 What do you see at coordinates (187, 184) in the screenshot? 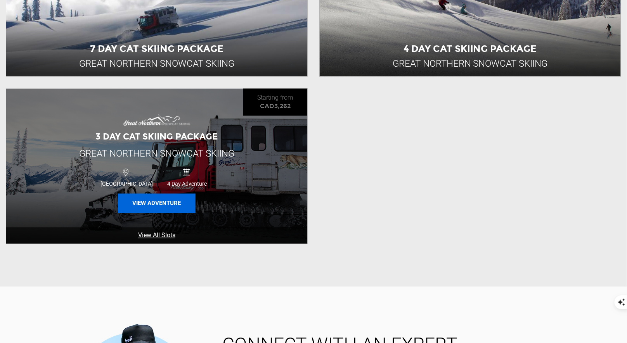
I see `span: 4 Day Adventure` at bounding box center [187, 184].